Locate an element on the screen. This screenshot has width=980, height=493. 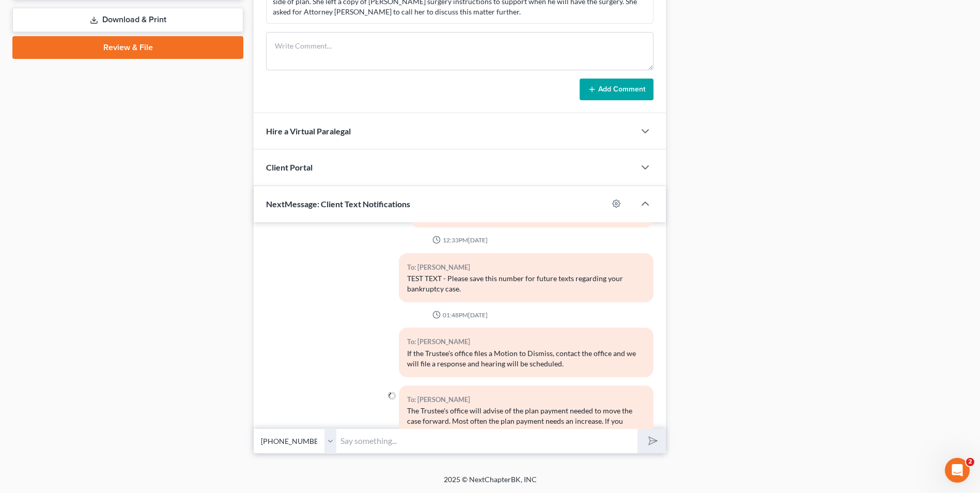
span: NextMessage: Client Text Notifications is located at coordinates (337, 204).